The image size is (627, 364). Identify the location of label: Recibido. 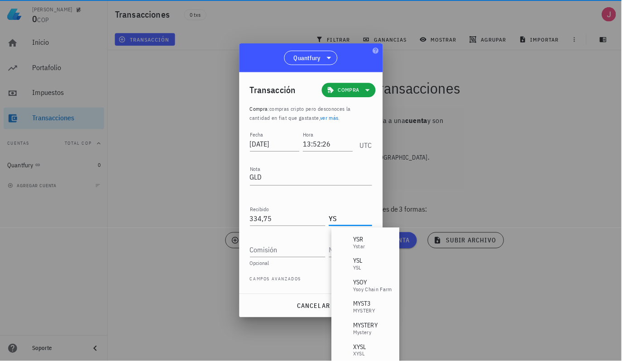
(262, 211).